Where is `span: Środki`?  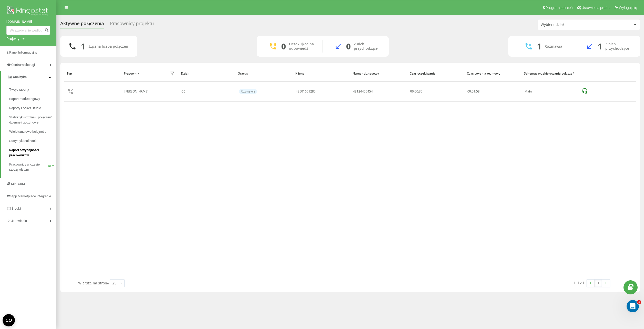
span: Środki is located at coordinates (16, 208).